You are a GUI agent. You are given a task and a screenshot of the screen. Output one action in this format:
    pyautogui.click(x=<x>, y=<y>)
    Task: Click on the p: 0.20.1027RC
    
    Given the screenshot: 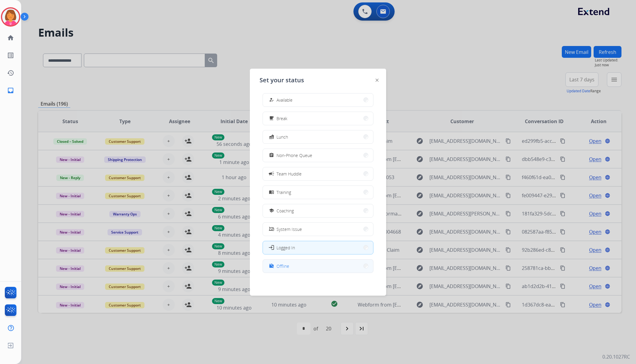 What is the action you would take?
    pyautogui.click(x=616, y=357)
    